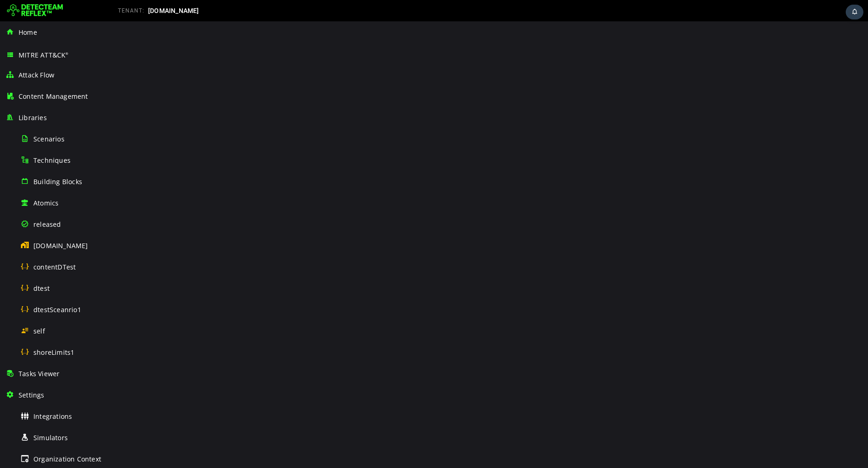 This screenshot has width=868, height=468. Describe the element at coordinates (51, 437) in the screenshot. I see `span: Simulators` at that location.